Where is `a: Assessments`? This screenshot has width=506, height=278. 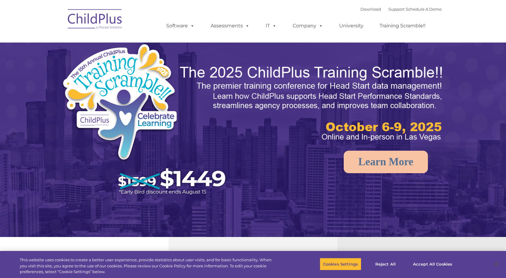 a: Assessments is located at coordinates (230, 26).